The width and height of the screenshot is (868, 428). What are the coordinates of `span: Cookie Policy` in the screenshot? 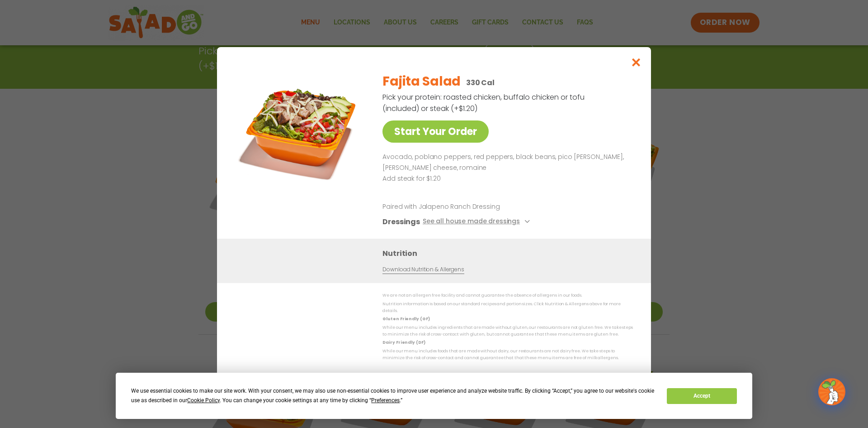 It's located at (203, 400).